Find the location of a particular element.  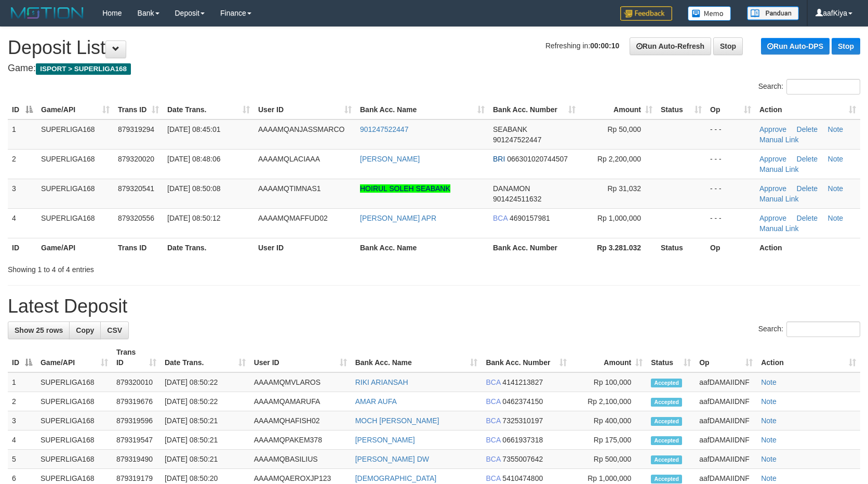

h1: Latest Deposit is located at coordinates (434, 307).